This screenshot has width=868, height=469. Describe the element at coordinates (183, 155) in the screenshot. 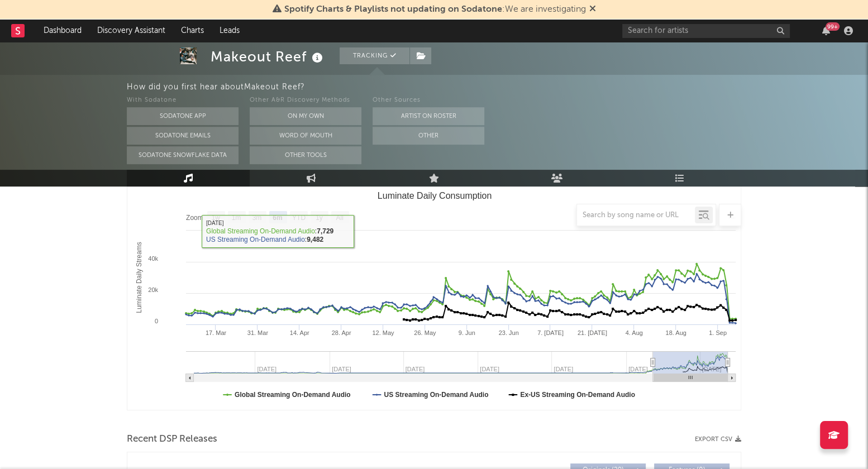

I see `button: Sodatone Snowflake Data` at that location.